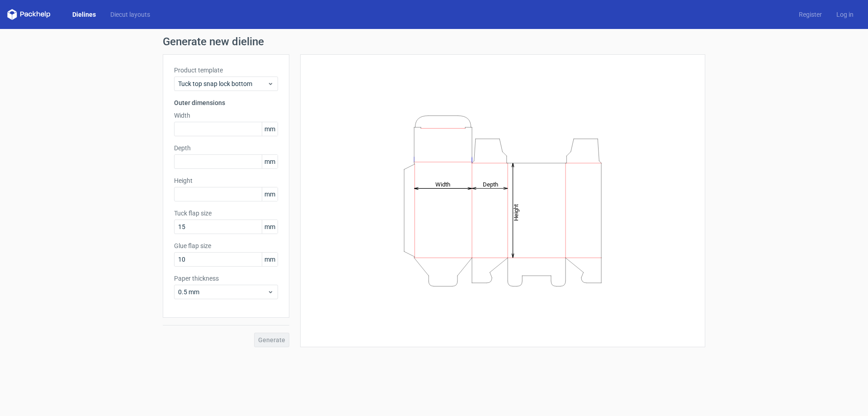 This screenshot has height=416, width=868. Describe the element at coordinates (226, 115) in the screenshot. I see `label: Width` at that location.